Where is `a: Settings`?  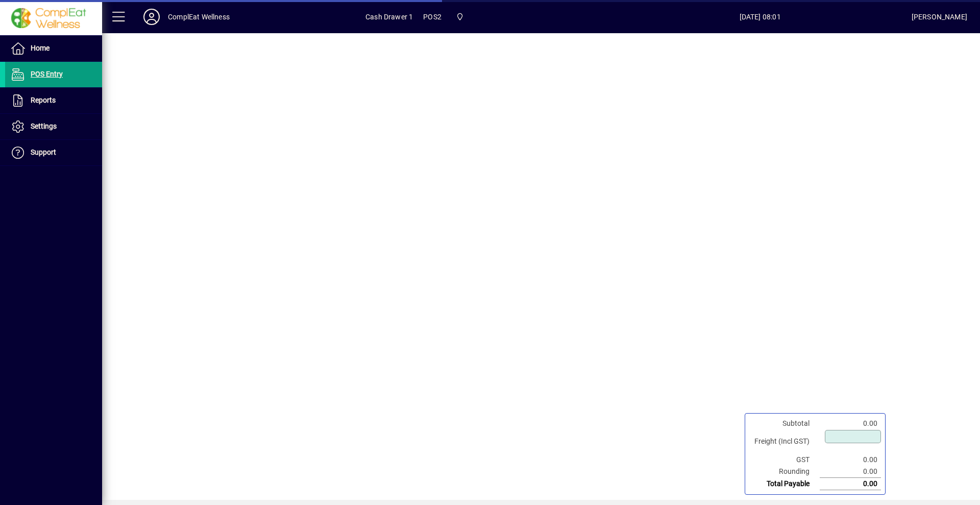
a: Settings is located at coordinates (53, 127).